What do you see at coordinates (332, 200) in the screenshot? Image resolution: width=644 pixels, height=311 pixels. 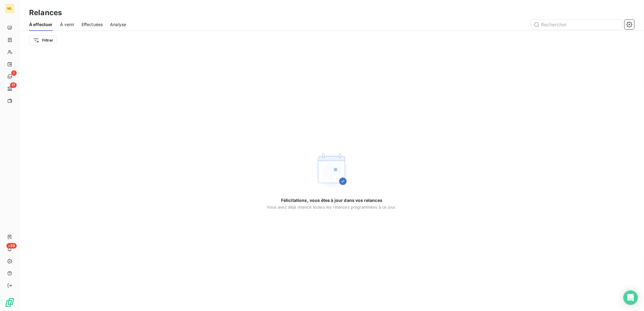 I see `span: Félicitations, vous êtes à jour dans vos relances` at bounding box center [332, 200].